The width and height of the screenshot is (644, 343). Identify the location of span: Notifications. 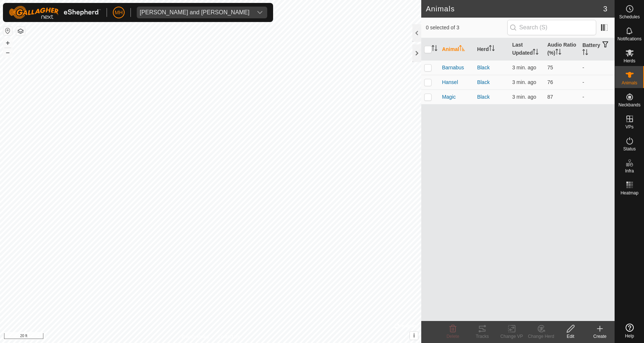
(629, 39).